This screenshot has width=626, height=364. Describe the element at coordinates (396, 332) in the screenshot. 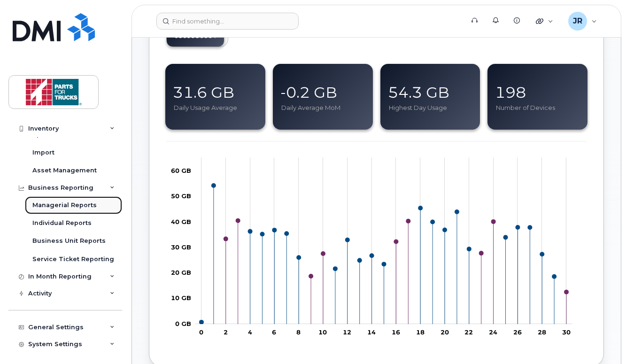

I see `tspan: 16` at that location.